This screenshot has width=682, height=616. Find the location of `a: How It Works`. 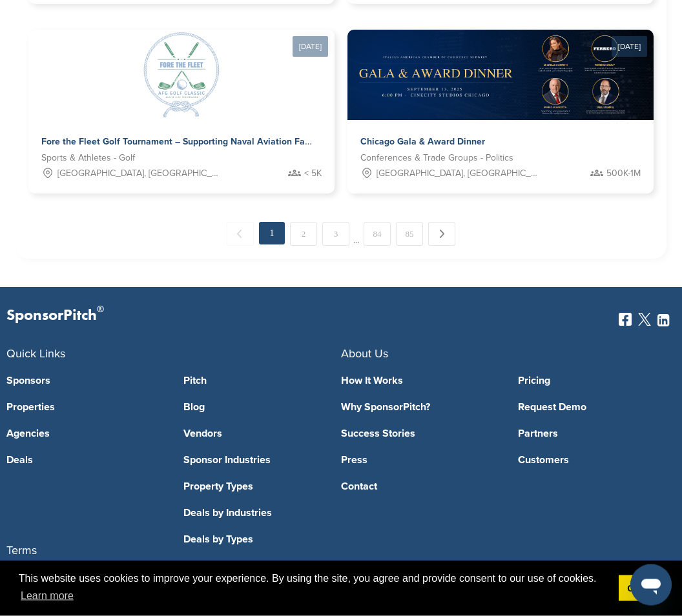

a: How It Works is located at coordinates (420, 382).